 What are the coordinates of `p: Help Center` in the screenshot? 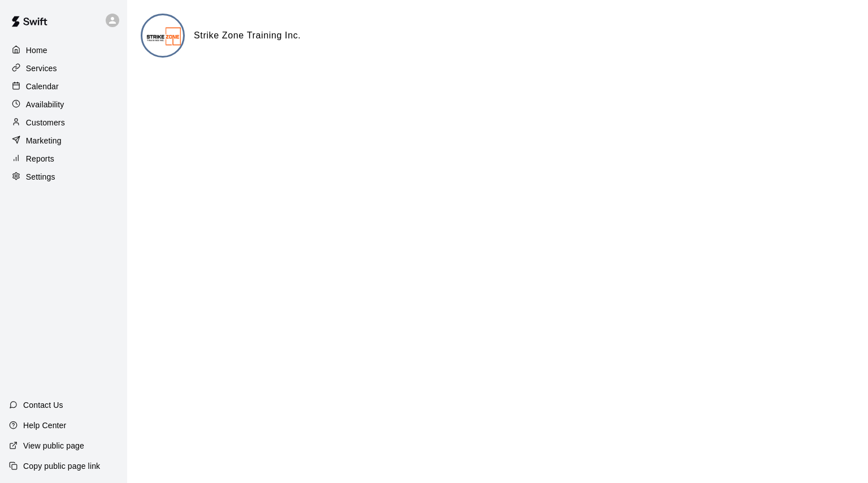 It's located at (45, 425).